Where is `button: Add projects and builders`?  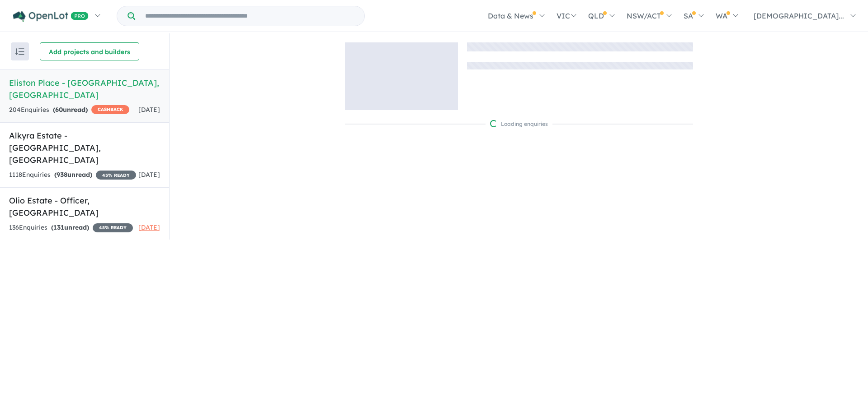 button: Add projects and builders is located at coordinates (89, 51).